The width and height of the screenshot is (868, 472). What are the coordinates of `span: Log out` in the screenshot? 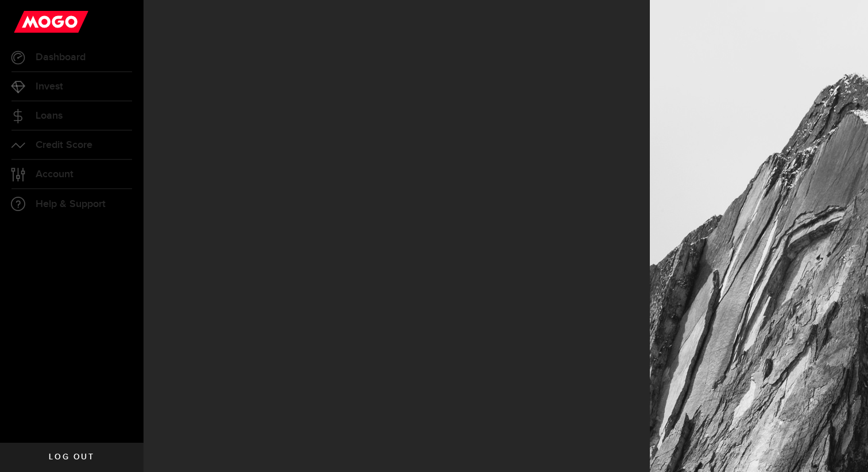 It's located at (71, 457).